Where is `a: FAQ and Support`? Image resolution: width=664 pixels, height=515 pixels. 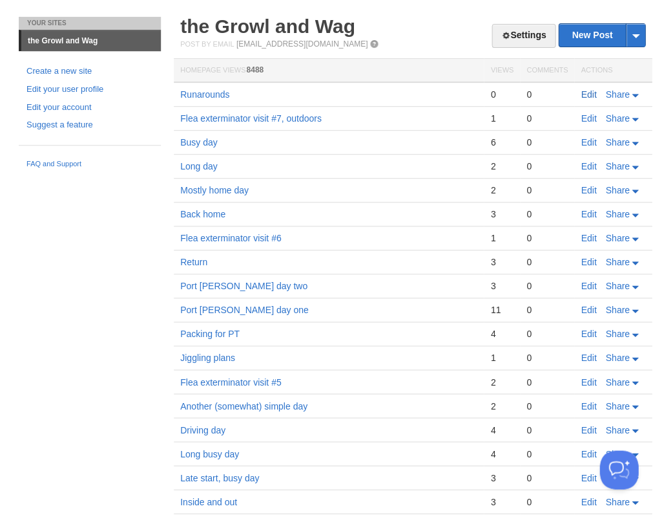 a: FAQ and Support is located at coordinates (90, 164).